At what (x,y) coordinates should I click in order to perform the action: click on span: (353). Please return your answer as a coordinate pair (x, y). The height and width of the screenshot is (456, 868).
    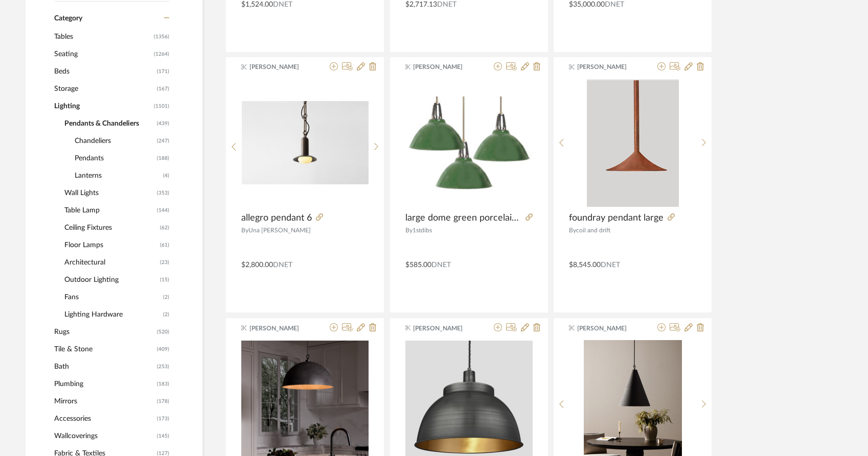
    Looking at the image, I should click on (163, 193).